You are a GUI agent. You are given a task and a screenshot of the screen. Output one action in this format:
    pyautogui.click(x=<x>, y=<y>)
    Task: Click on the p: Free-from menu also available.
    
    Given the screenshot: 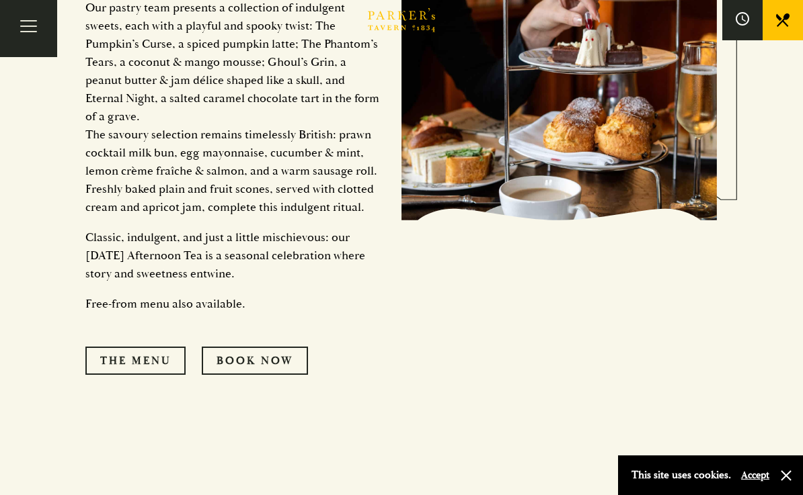 What is the action you would take?
    pyautogui.click(x=233, y=304)
    